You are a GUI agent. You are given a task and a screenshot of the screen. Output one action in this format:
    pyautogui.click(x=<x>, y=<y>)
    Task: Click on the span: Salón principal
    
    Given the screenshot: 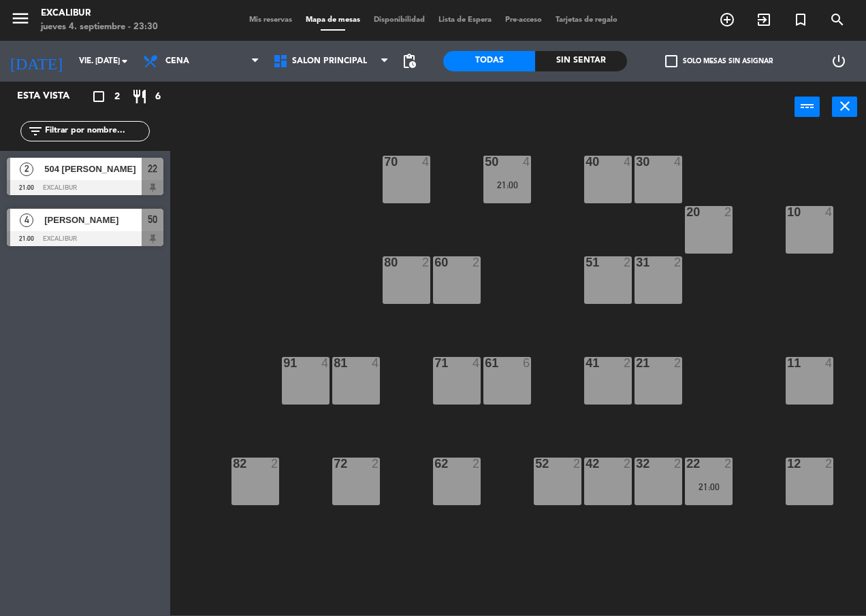 What is the action you would take?
    pyautogui.click(x=329, y=61)
    